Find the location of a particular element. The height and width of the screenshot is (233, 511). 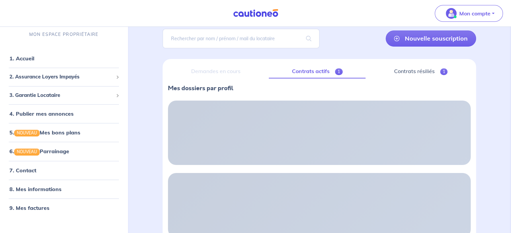

div: 1. Accueil is located at coordinates (64, 59).